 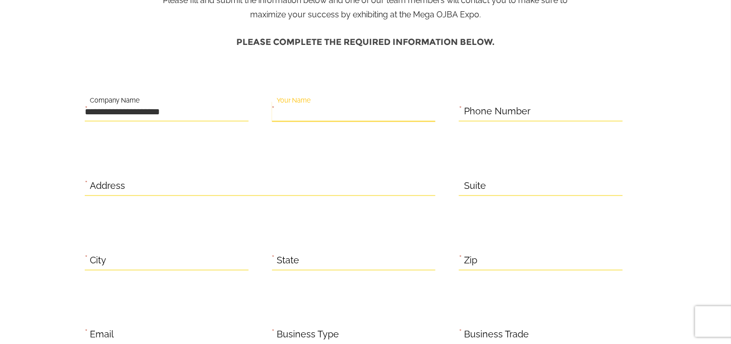 What do you see at coordinates (289, 260) in the screenshot?
I see `label: State` at bounding box center [289, 260].